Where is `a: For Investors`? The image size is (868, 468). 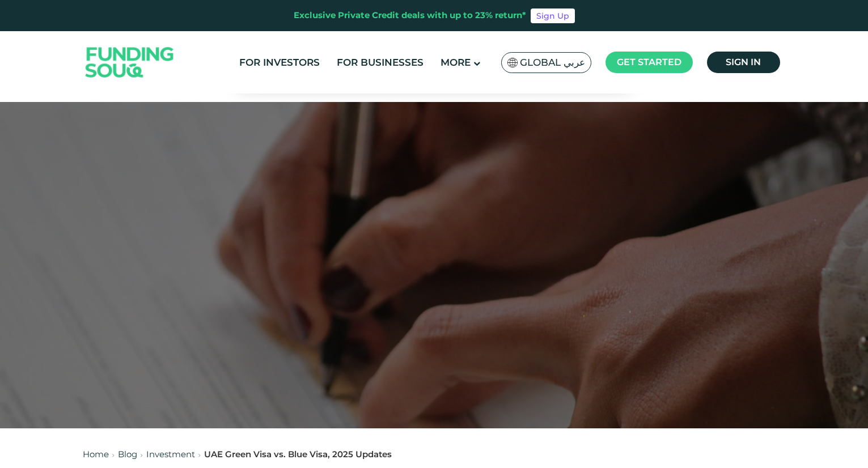
a: For Investors is located at coordinates (280, 62).